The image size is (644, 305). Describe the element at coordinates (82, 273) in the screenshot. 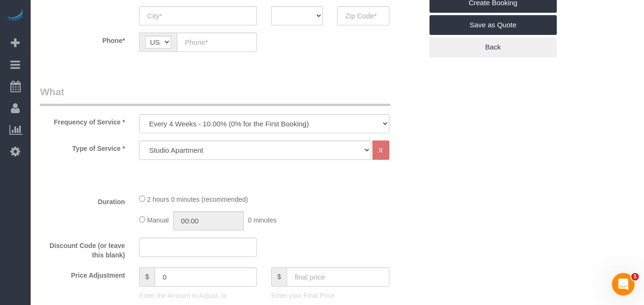

I see `label: Price Adjustment` at that location.